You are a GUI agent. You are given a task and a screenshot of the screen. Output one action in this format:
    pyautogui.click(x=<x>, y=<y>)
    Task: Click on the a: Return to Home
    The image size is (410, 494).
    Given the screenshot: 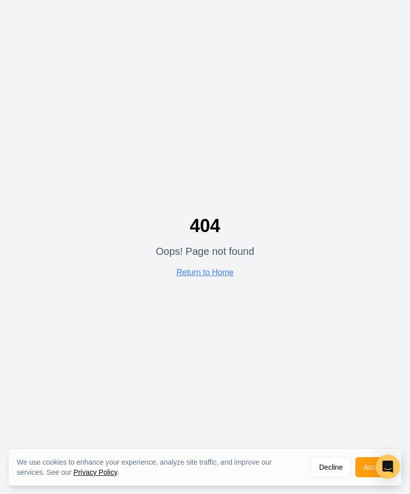 What is the action you would take?
    pyautogui.click(x=205, y=272)
    